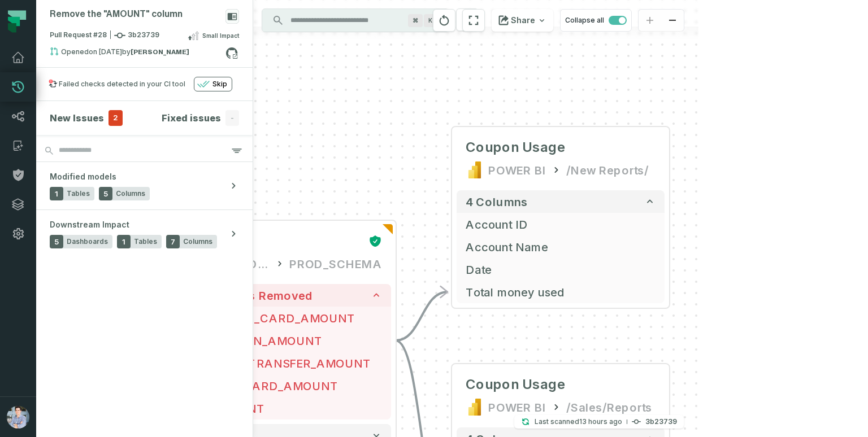  What do you see at coordinates (116, 14) in the screenshot?
I see `div: Remove the "AMOUNT" column` at bounding box center [116, 14].